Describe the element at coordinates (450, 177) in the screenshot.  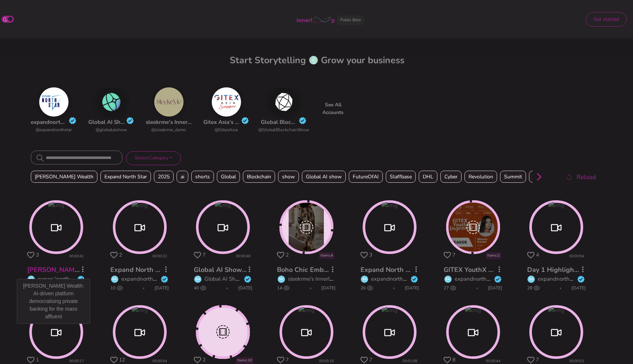
I see `span: Cyber` at that location.